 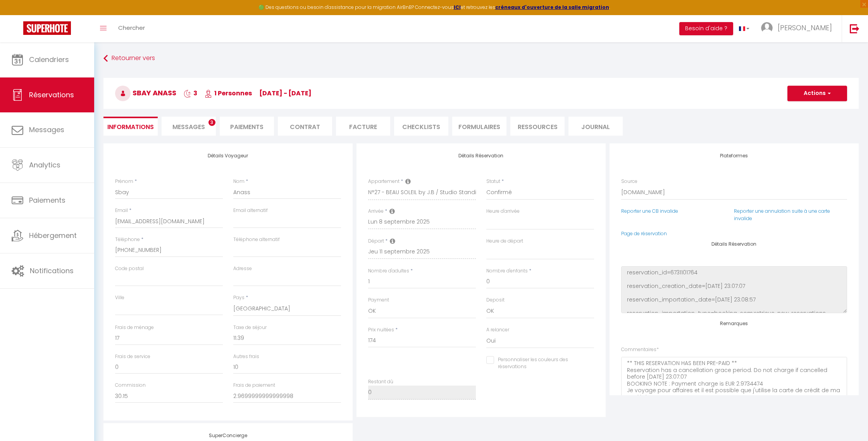 I want to click on label: Statut, so click(x=494, y=181).